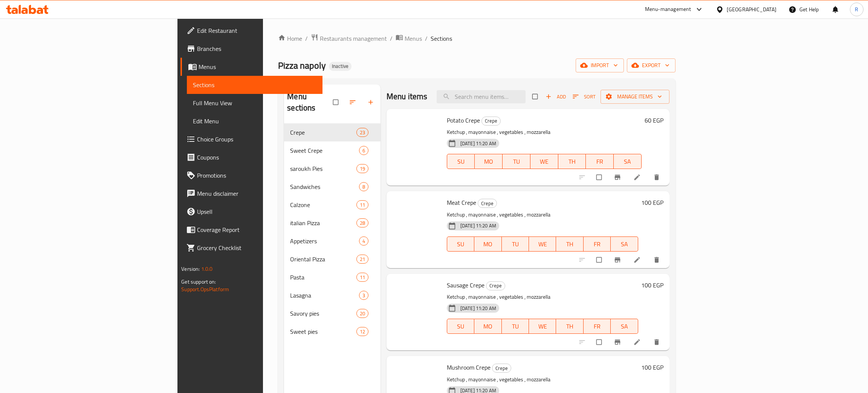 This screenshot has height=393, width=868. I want to click on span: Inactive, so click(340, 66).